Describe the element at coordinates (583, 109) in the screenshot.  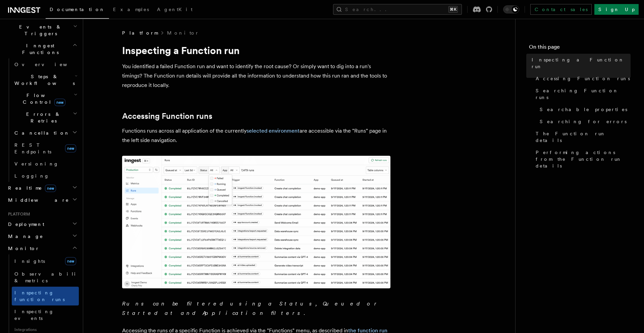
I see `span: Searchable properties` at that location.